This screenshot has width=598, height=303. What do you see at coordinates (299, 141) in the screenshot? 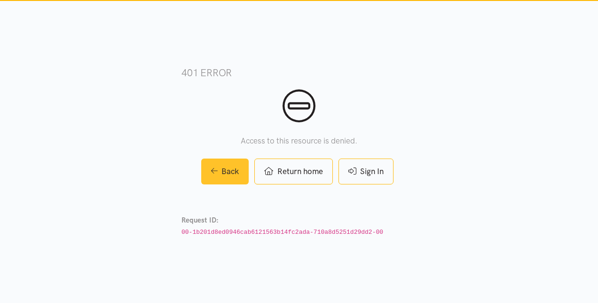
I see `p: Access to this resource is denied.` at bounding box center [299, 141].